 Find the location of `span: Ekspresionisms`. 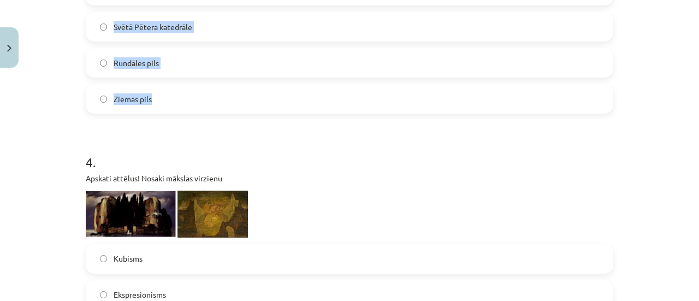

span: Ekspresionisms is located at coordinates (140, 294).